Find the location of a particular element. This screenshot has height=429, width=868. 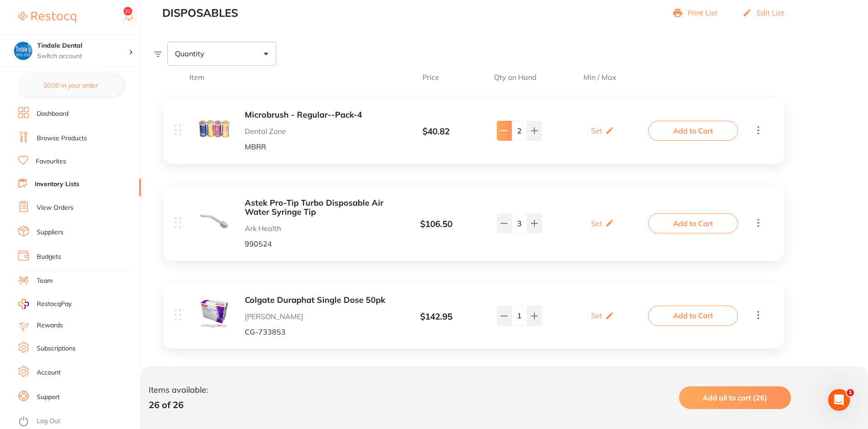

a: Restocq Logo is located at coordinates (47, 18).